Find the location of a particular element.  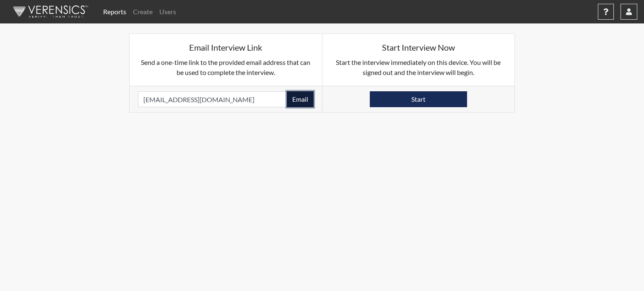

a: Reports is located at coordinates (115, 12).